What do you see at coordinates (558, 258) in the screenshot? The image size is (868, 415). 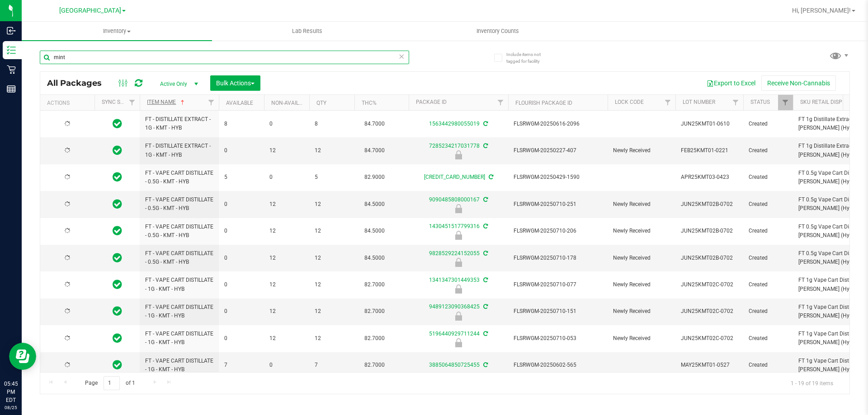 I see `span: FLSRWGM-20250710-178` at bounding box center [558, 258].